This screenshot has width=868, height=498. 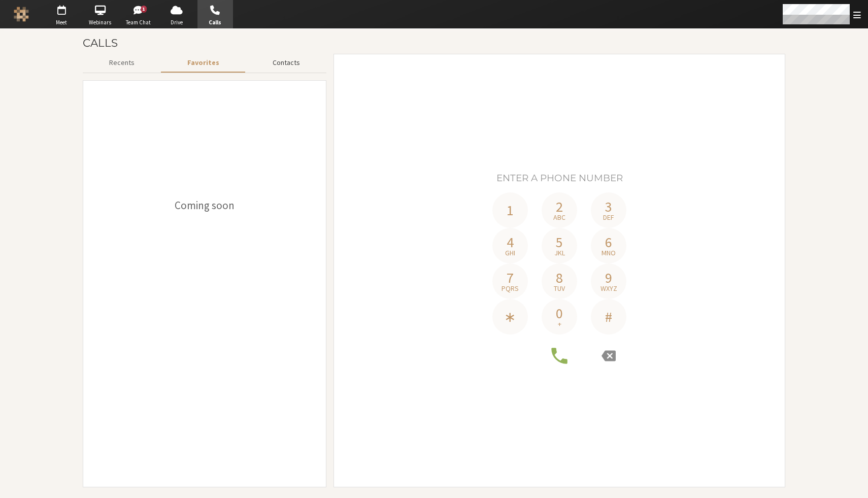 I want to click on span: 1, so click(x=510, y=210).